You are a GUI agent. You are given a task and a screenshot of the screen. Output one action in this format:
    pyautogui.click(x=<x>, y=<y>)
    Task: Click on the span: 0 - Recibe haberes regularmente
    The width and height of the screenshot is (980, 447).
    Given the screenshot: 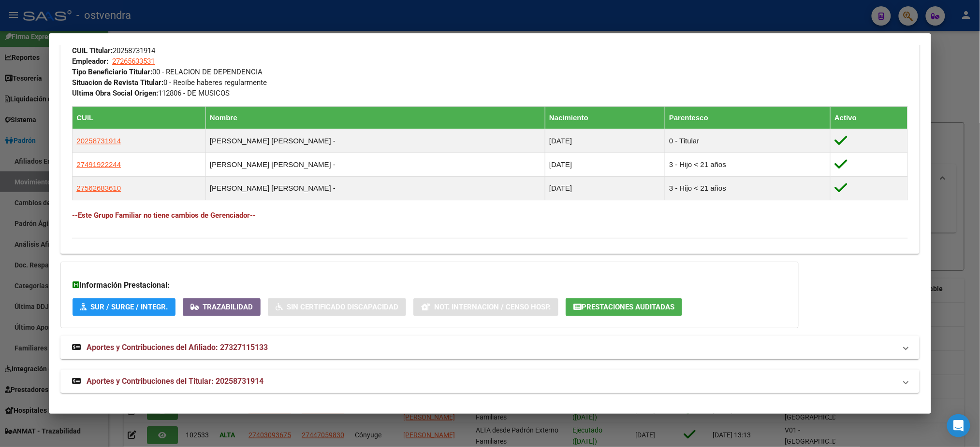 What is the action you would take?
    pyautogui.click(x=169, y=83)
    